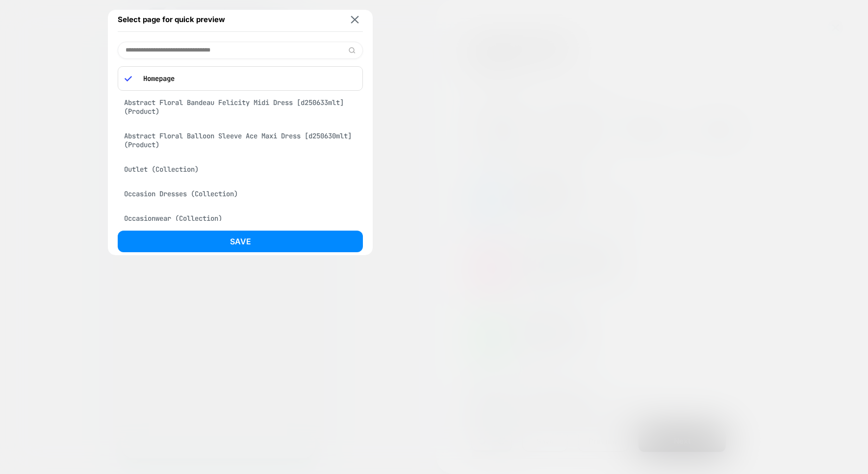 This screenshot has width=868, height=474. What do you see at coordinates (240, 140) in the screenshot?
I see `div: Abstract Floral Balloon Sleeve Ace Maxi Dress [d250630mlt] (Product)` at bounding box center [240, 140].